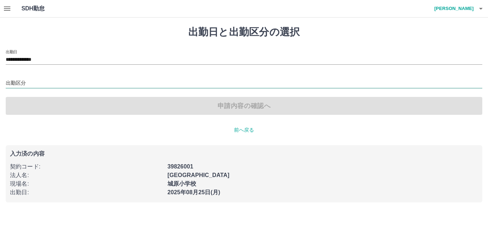  What do you see at coordinates (244, 130) in the screenshot?
I see `p: 前へ戻る` at bounding box center [244, 130].